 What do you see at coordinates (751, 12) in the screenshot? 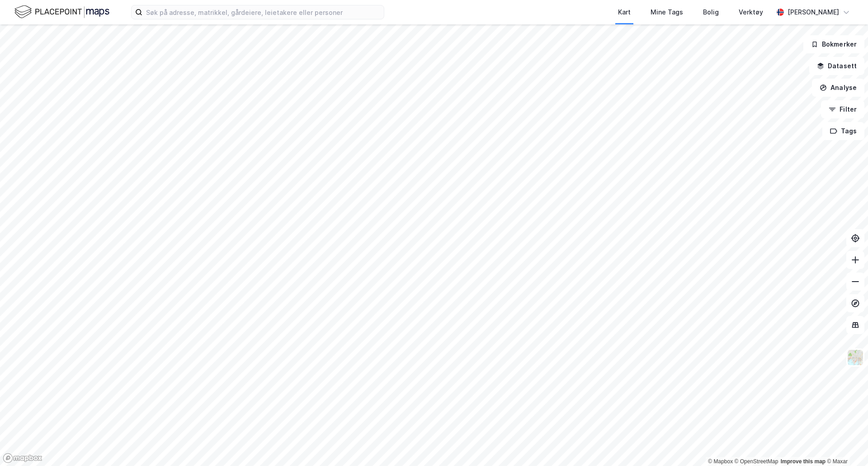
I see `div: Verktøy` at bounding box center [751, 12].